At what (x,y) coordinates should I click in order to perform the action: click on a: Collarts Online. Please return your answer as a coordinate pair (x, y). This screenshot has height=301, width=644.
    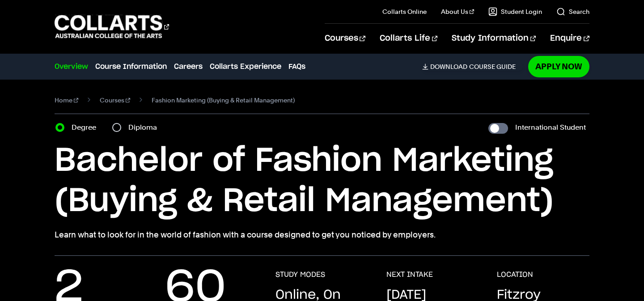
    Looking at the image, I should click on (405, 12).